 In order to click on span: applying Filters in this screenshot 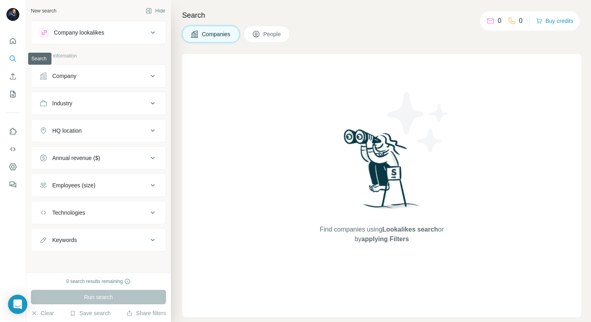, I will do `click(385, 239)`.